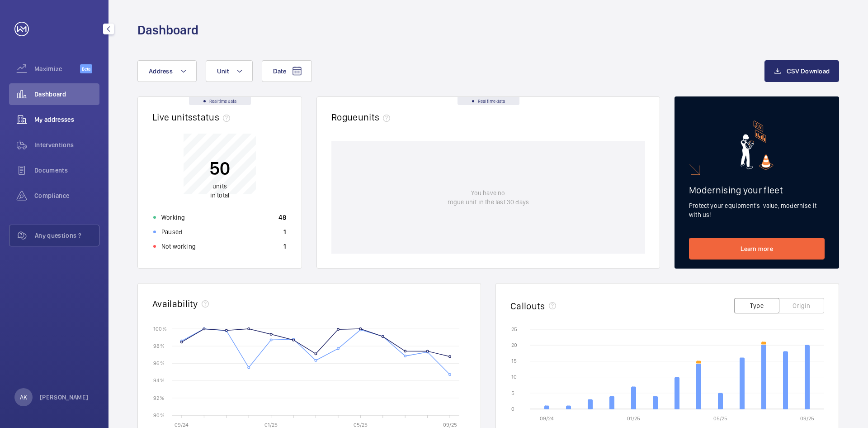 The image size is (868, 428). What do you see at coordinates (282, 217) in the screenshot?
I see `p: 48` at bounding box center [282, 217].